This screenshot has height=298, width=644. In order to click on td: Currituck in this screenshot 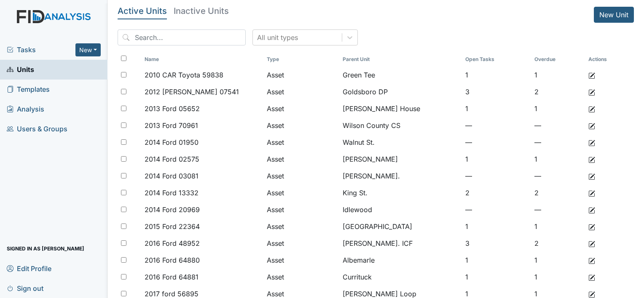, I will do `click(400, 277)`.